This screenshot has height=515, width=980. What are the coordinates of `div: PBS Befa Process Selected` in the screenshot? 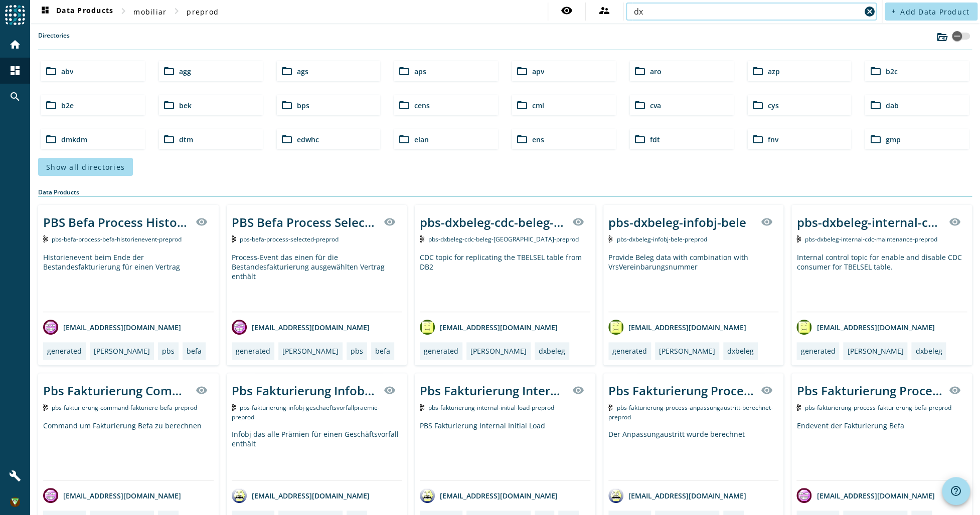 It's located at (305, 222).